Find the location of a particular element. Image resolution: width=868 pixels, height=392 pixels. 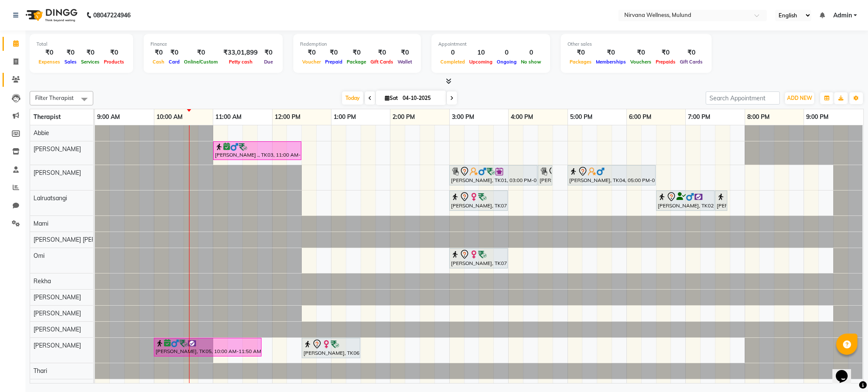

span: Ongoing is located at coordinates (506, 62).